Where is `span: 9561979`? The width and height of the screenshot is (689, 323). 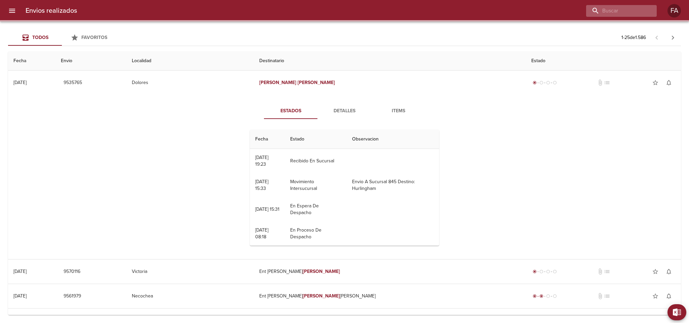 span: 9561979 is located at coordinates (72, 296).